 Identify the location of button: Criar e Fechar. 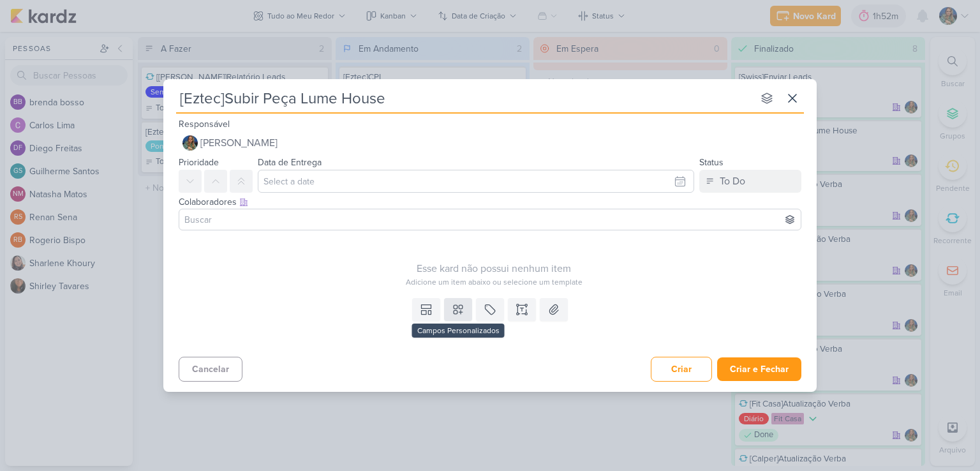
(759, 369).